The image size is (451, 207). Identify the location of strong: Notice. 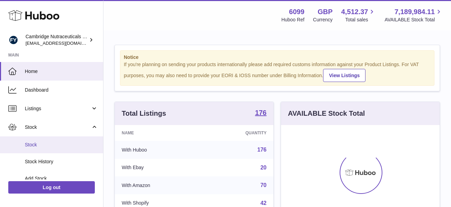
(277, 57).